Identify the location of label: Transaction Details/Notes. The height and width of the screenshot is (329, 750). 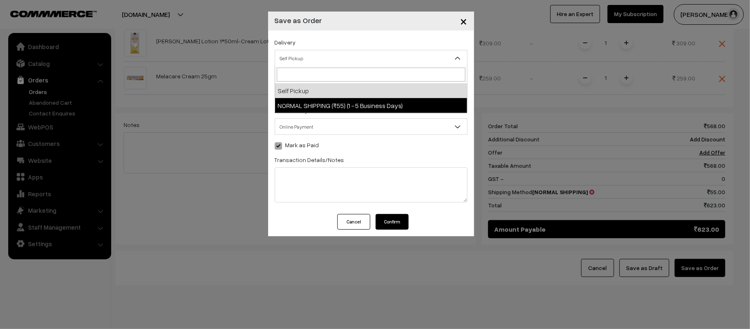
(309, 159).